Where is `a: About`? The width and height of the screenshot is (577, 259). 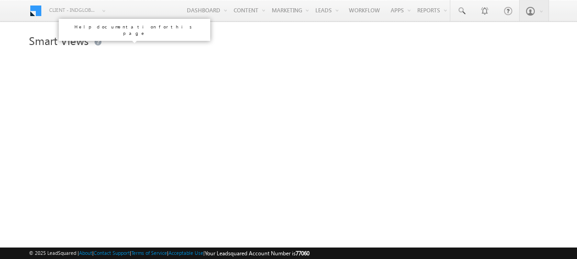 a: About is located at coordinates (85, 252).